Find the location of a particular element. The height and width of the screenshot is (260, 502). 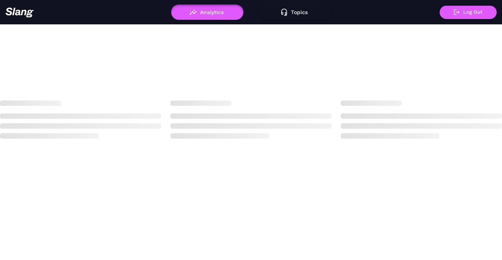

a: Analytics is located at coordinates (207, 12).